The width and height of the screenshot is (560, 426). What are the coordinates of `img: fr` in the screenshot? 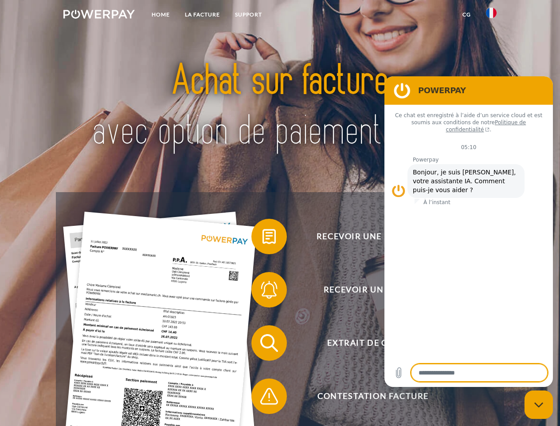 It's located at (491, 13).